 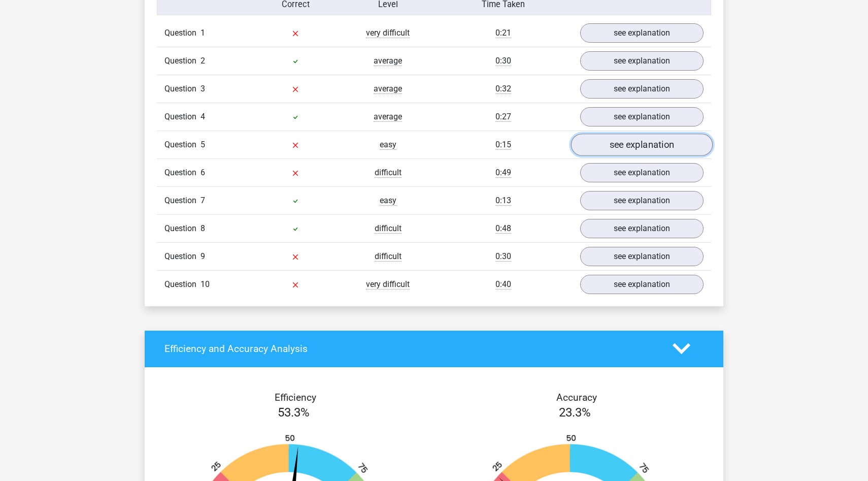 I want to click on span: 0:32, so click(x=503, y=88).